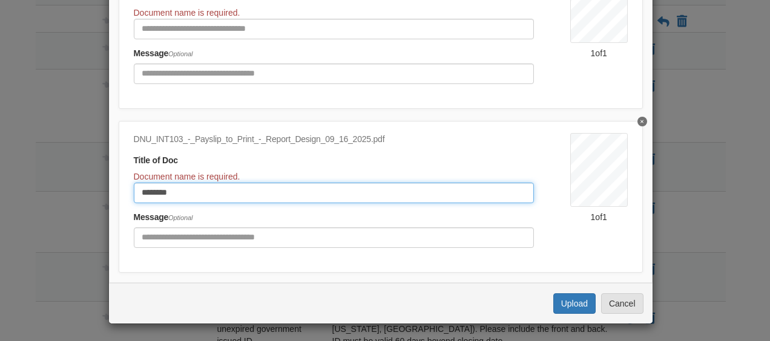  Describe the element at coordinates (574, 304) in the screenshot. I see `button: Upload` at that location.